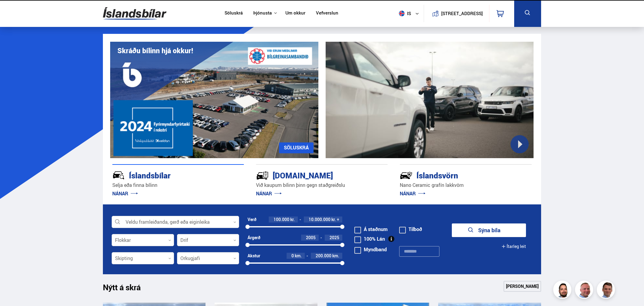 The width and height of the screenshot is (644, 306). Describe the element at coordinates (489, 230) in the screenshot. I see `button: Sýna bíla` at that location.